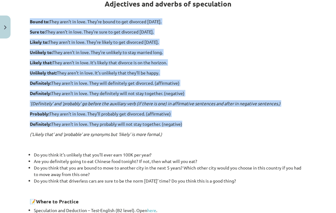 This screenshot has height=213, width=336. What do you see at coordinates (151, 210) in the screenshot?
I see `a: here` at bounding box center [151, 210].